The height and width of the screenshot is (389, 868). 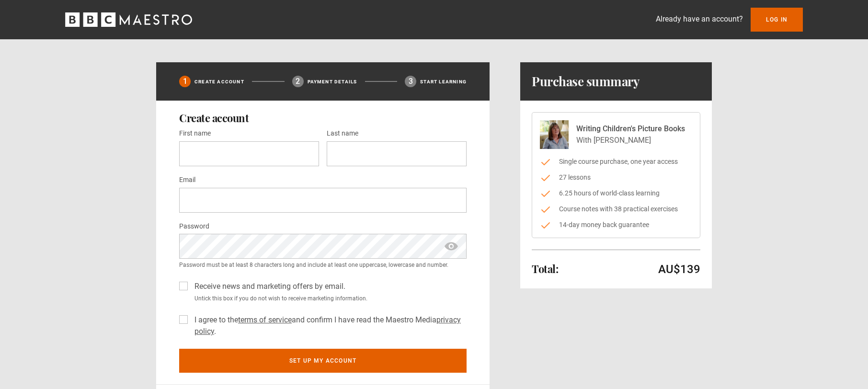 What do you see at coordinates (195, 133) in the screenshot?
I see `label: First name` at bounding box center [195, 133].